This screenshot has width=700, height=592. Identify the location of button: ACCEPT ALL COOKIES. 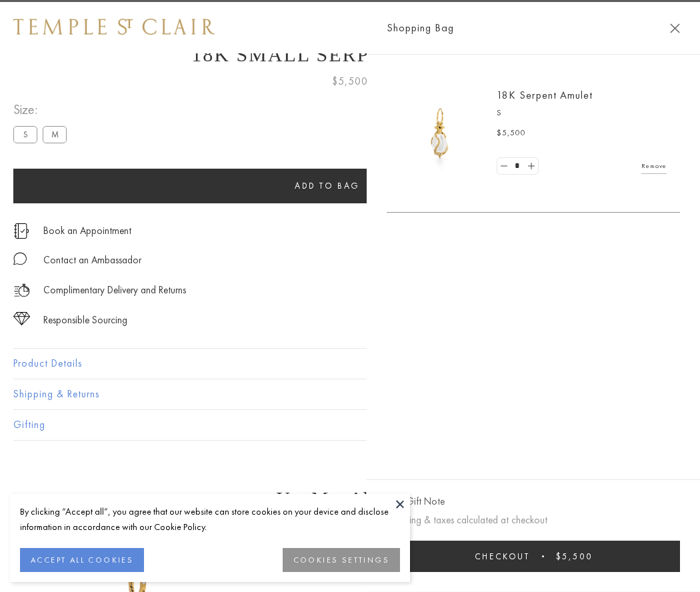
(82, 560).